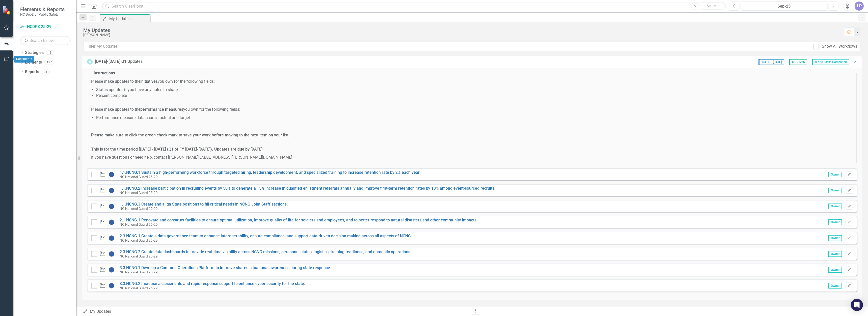 Image resolution: width=868 pixels, height=316 pixels. What do you see at coordinates (225, 268) in the screenshot?
I see `a: 3.3.NCNG.1 Develop a Common Operations Platform to improve shared situational awareness during st...` at bounding box center [225, 268].